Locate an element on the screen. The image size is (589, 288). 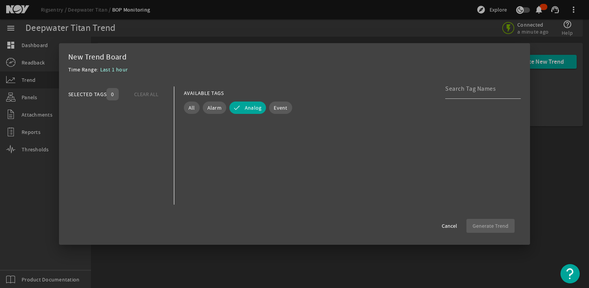
input: Search Tag Names is located at coordinates (480, 89).